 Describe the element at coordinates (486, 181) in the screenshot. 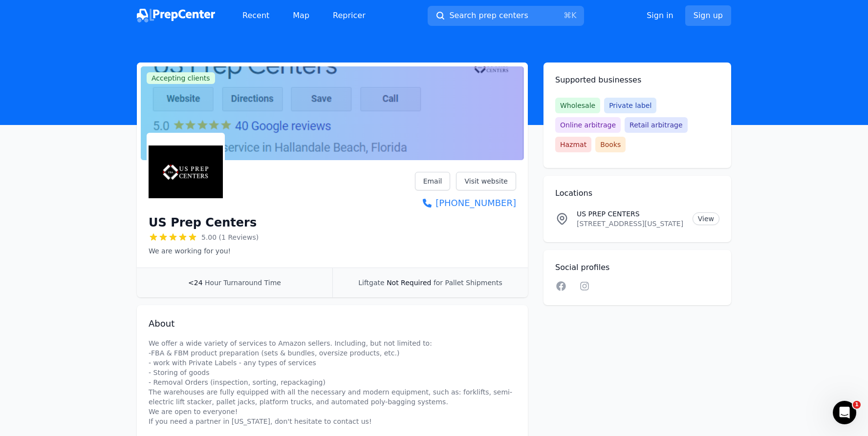

I see `a: Visit website` at that location.